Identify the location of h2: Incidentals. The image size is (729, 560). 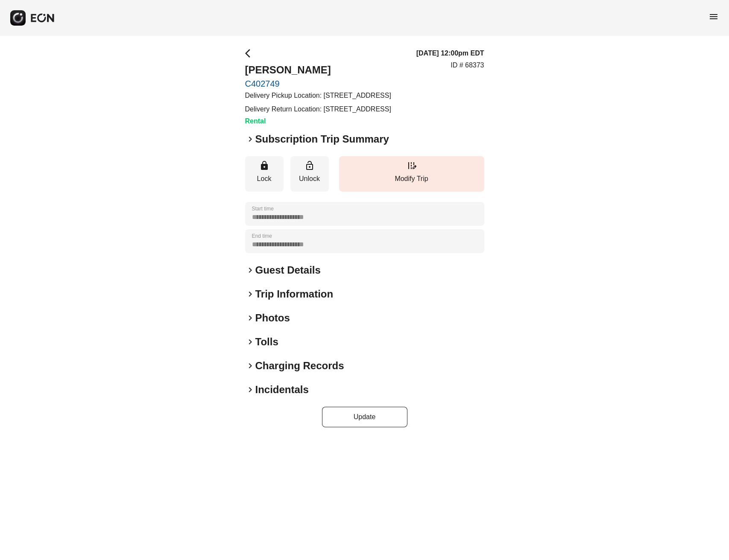
(282, 390).